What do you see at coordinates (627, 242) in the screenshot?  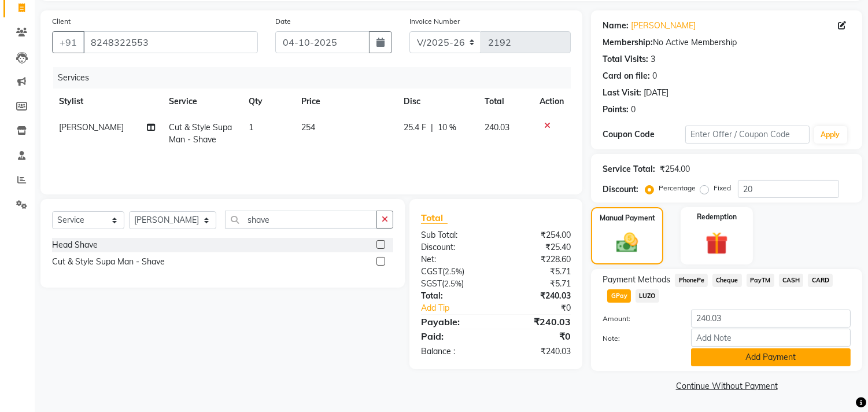 I see `img: _cash.svg` at bounding box center [627, 242].